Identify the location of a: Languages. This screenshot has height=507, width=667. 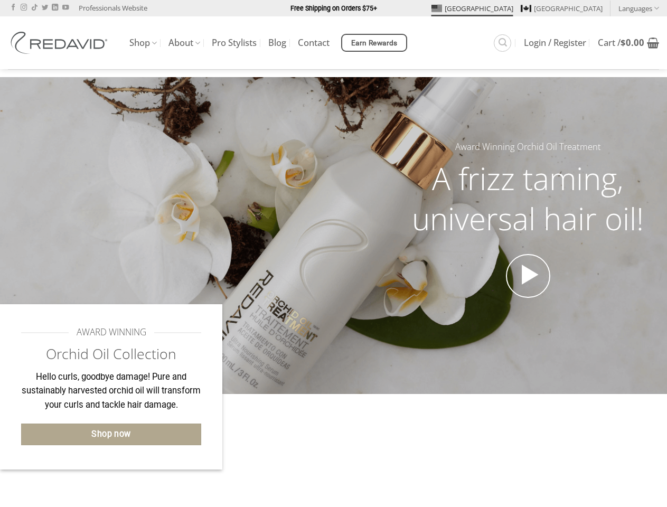
(638, 8).